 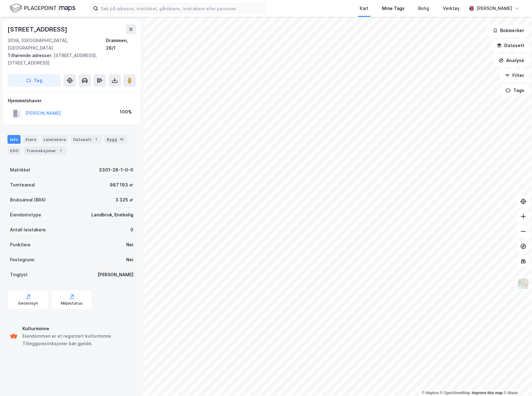 I want to click on div: Kulturminne, so click(x=78, y=329).